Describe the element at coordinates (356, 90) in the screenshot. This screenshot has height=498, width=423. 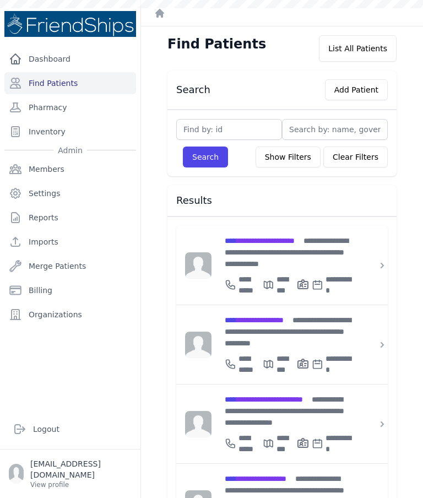
I see `button: Add Patient` at that location.